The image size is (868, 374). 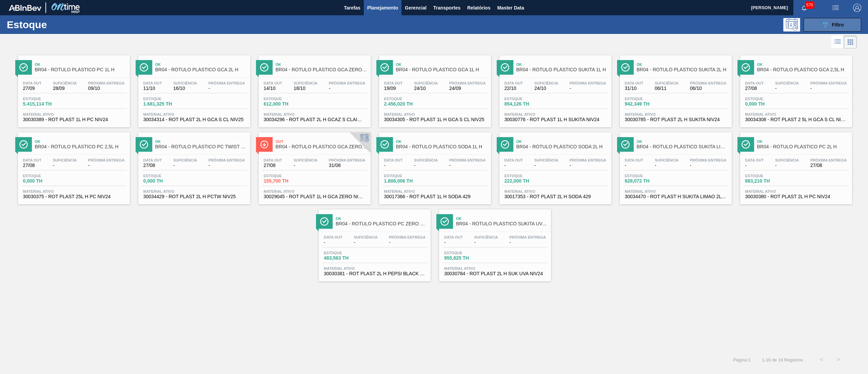 I want to click on a: ÍconeOkBR04 - RÓTULO PLÁSTICO SODA 2L HData out-Suficiência-Próxima Entrega-Estoque222,000 THMate..., so click(x=554, y=165).